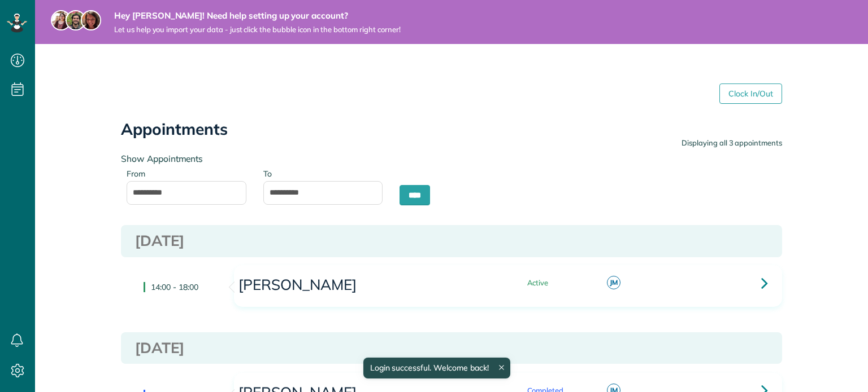 Image resolution: width=868 pixels, height=392 pixels. What do you see at coordinates (174, 129) in the screenshot?
I see `h2: Appointments` at bounding box center [174, 129].